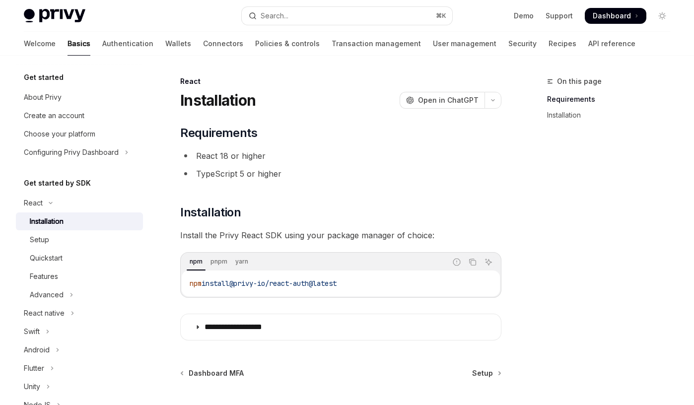  I want to click on a: Requirements, so click(613, 99).